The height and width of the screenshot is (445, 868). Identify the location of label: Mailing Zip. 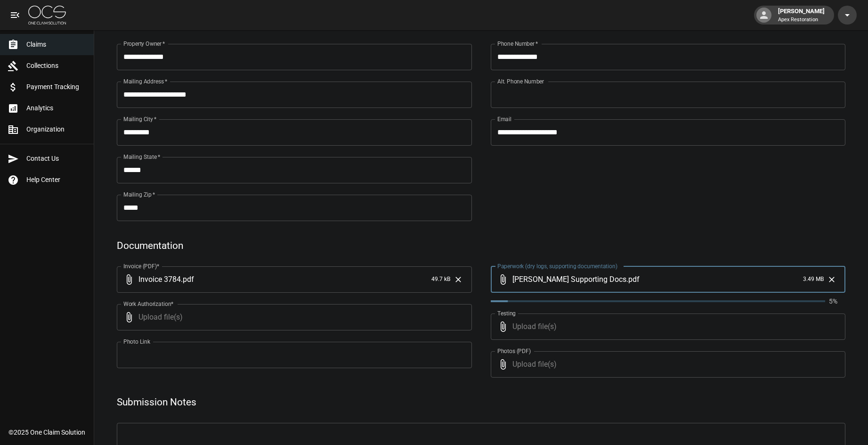
(139, 194).